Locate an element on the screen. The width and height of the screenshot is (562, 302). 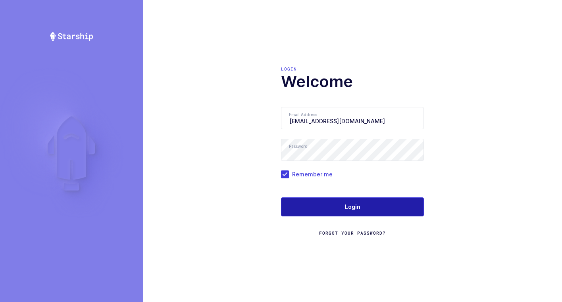
div: Login is located at coordinates (352, 69).